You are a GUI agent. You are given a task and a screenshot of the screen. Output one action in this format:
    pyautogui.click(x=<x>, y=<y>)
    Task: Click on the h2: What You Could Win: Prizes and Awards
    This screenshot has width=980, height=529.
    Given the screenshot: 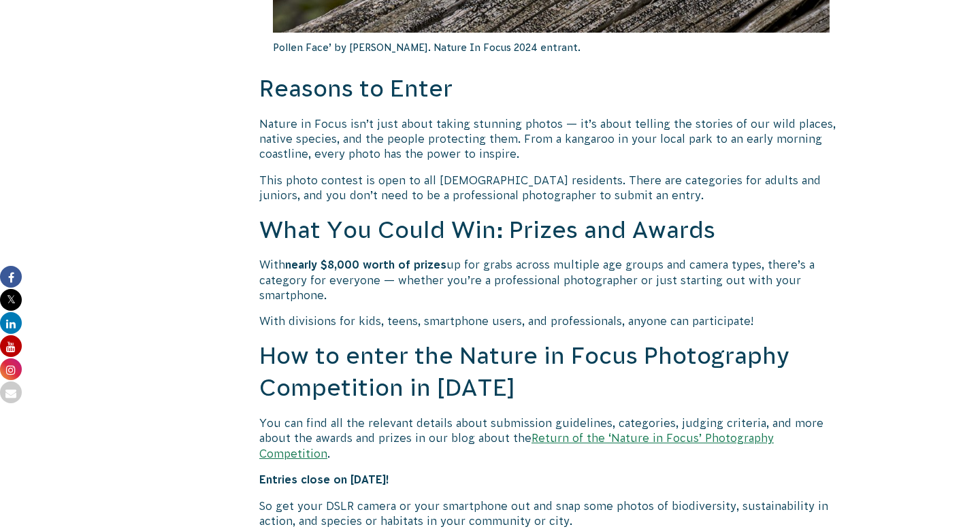 What is the action you would take?
    pyautogui.click(x=551, y=230)
    